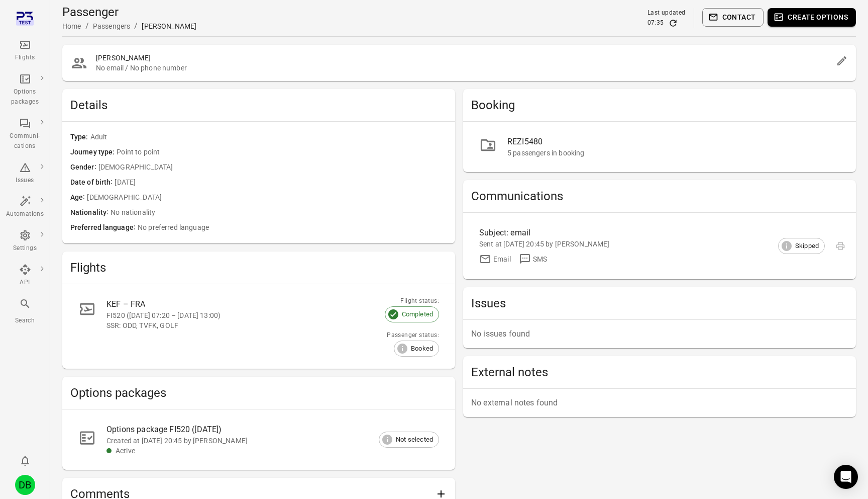 Image resolution: width=868 pixels, height=499 pixels. What do you see at coordinates (269, 450) in the screenshot?
I see `div: Active` at bounding box center [269, 450].